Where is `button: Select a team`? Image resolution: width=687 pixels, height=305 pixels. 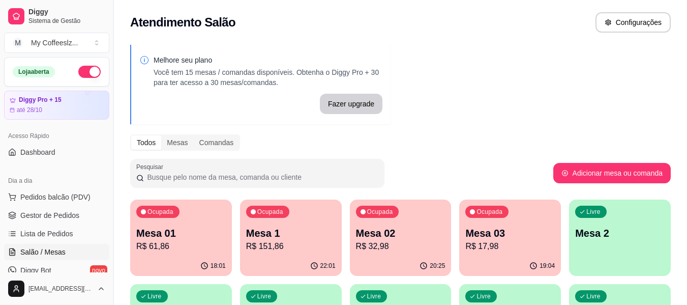
button: Select a team is located at coordinates (56, 43).